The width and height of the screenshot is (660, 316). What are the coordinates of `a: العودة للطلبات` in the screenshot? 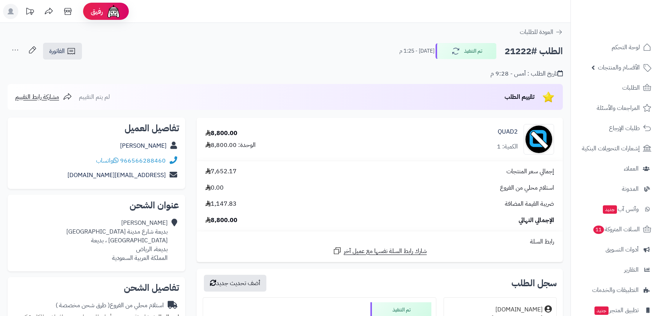 It's located at (541, 32).